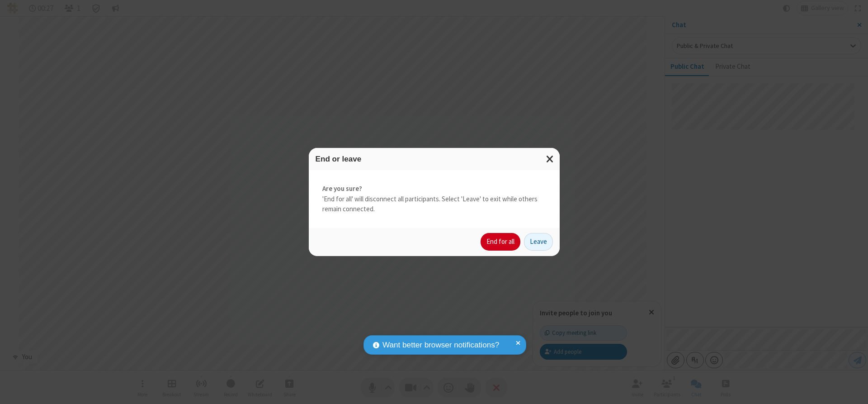 Image resolution: width=868 pixels, height=404 pixels. What do you see at coordinates (550, 159) in the screenshot?
I see `button: Close modal` at bounding box center [550, 159].